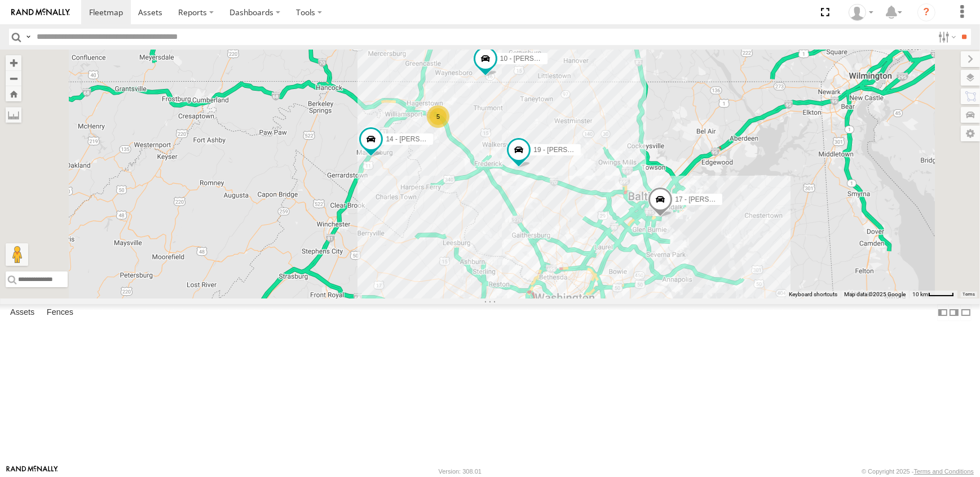 Image resolution: width=980 pixels, height=477 pixels. Describe the element at coordinates (943, 312) in the screenshot. I see `label: Dock Summary Table to the Left` at that location.